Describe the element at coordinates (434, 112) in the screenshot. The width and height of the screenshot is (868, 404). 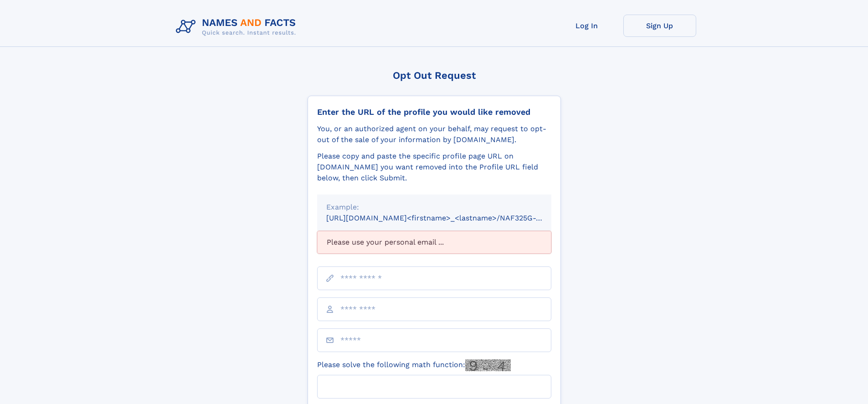
I see `div: Enter the URL of the profile you would like removed` at that location.